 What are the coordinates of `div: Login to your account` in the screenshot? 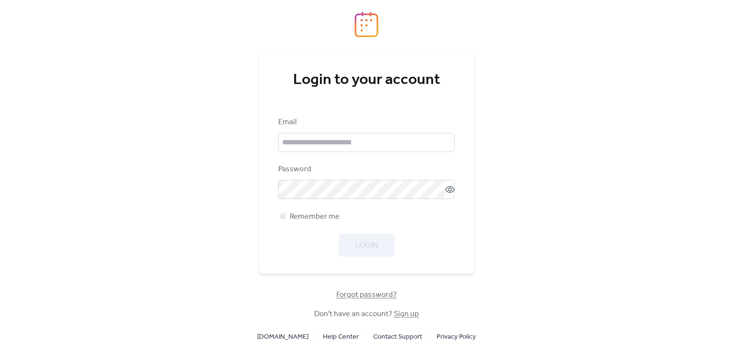 It's located at (367, 80).